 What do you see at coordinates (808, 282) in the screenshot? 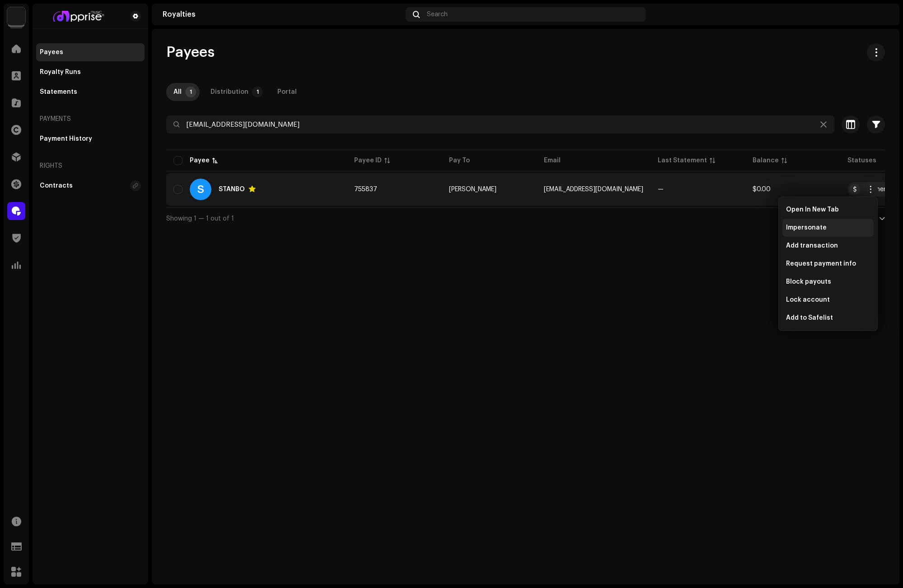
I see `span: Block payouts` at bounding box center [808, 282].